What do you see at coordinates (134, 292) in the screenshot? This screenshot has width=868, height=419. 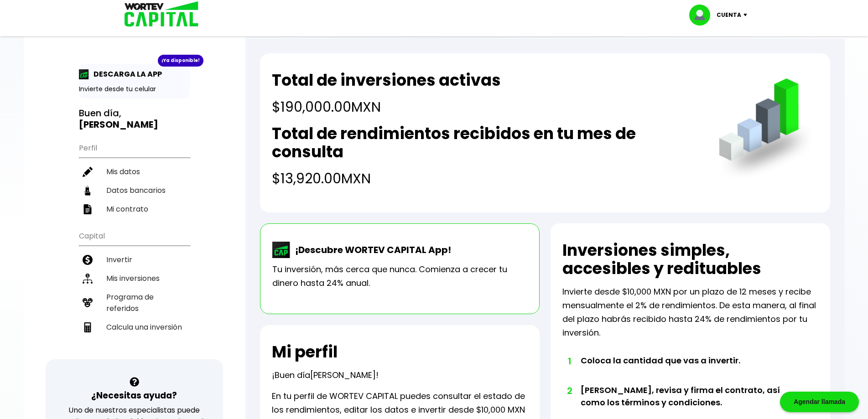 I see `ul: Capital` at bounding box center [134, 292].